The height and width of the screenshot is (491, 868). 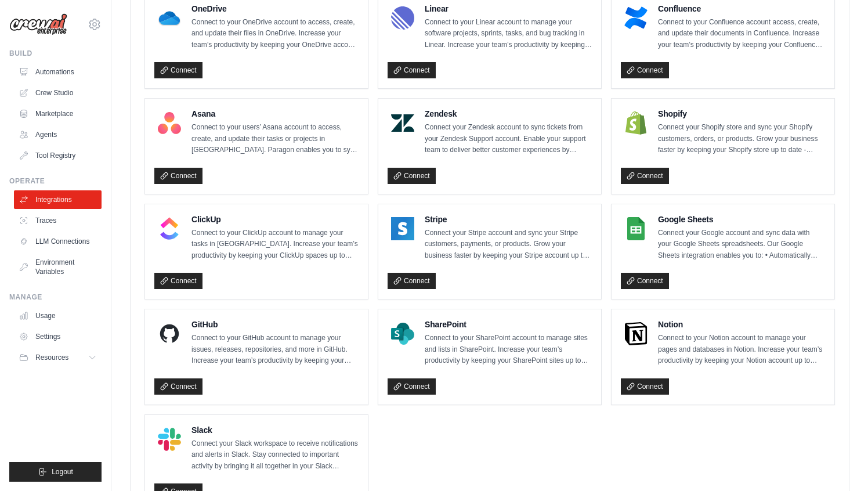 What do you see at coordinates (636, 18) in the screenshot?
I see `img: Confluence Logo` at bounding box center [636, 18].